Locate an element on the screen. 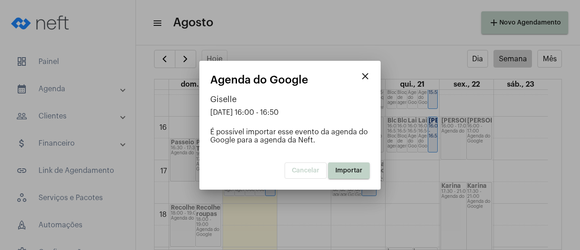 The width and height of the screenshot is (580, 250). div: É possível importar esse evento da agenda do Google para a agenda da Neft. is located at coordinates (290, 136).